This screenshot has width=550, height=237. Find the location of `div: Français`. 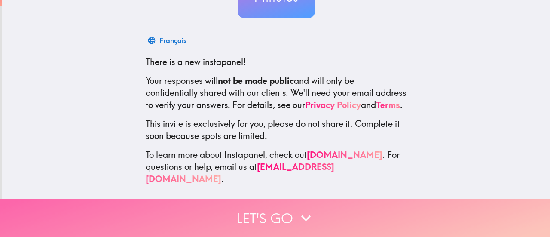

div: Français is located at coordinates (173, 40).